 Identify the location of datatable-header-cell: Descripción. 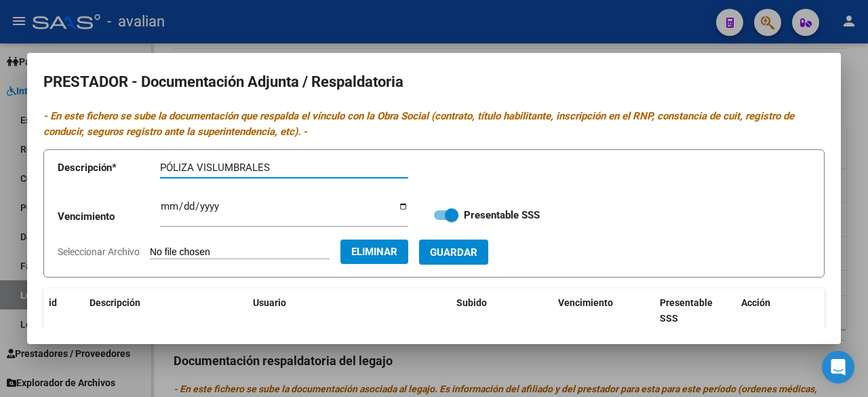
(165, 311).